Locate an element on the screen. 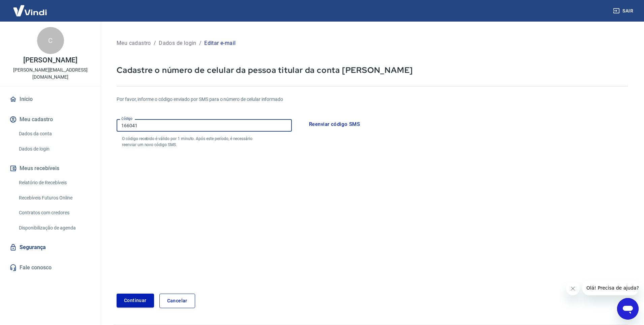  p: Dados de login is located at coordinates (178, 43).